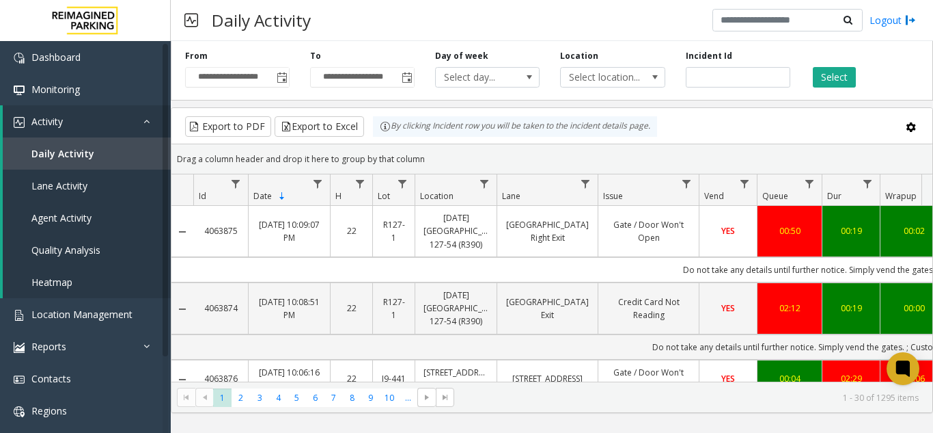 This screenshot has width=933, height=433. Describe the element at coordinates (477, 77) in the screenshot. I see `span: Select day...` at that location.